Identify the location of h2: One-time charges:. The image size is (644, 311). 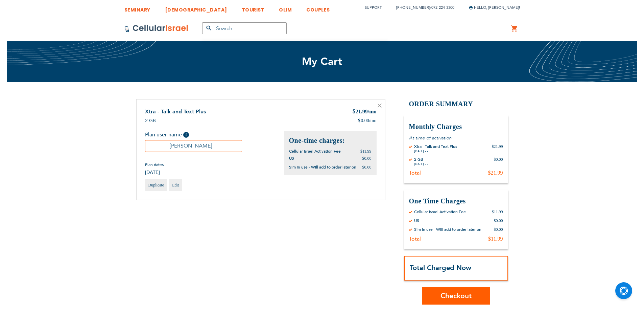
(331, 140).